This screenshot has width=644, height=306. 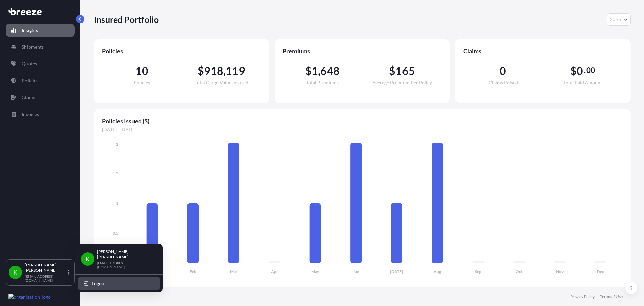 What do you see at coordinates (40, 81) in the screenshot?
I see `a: Policies` at bounding box center [40, 81].